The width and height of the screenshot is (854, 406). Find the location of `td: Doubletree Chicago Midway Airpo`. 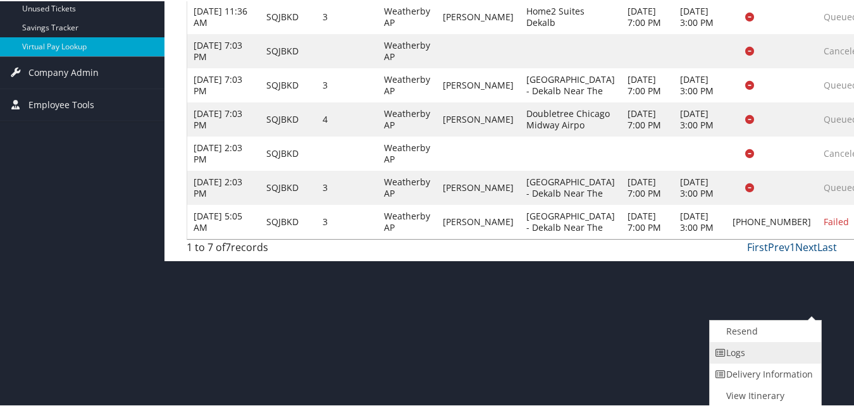

td: Doubletree Chicago Midway Airpo is located at coordinates (570, 118).